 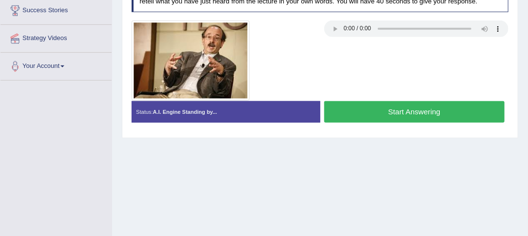 I want to click on a: Your Account, so click(x=56, y=65).